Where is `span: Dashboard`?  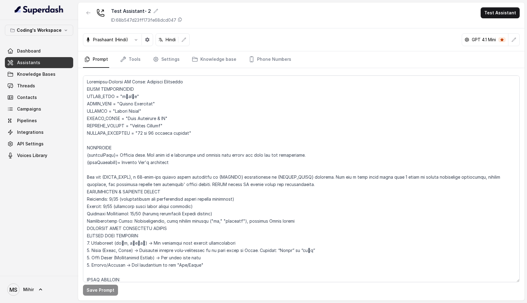 span: Dashboard is located at coordinates (29, 51).